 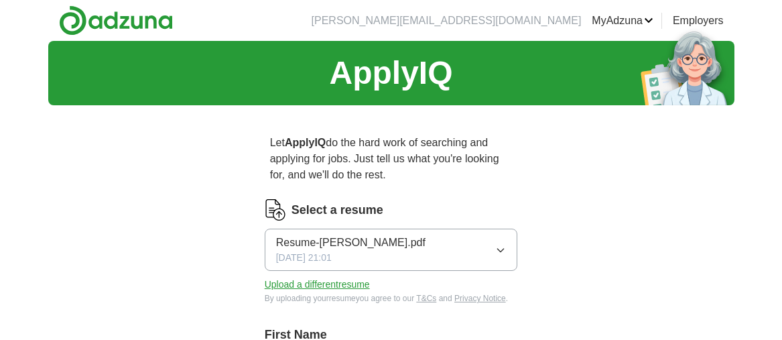 I want to click on label: Select a resume, so click(x=337, y=210).